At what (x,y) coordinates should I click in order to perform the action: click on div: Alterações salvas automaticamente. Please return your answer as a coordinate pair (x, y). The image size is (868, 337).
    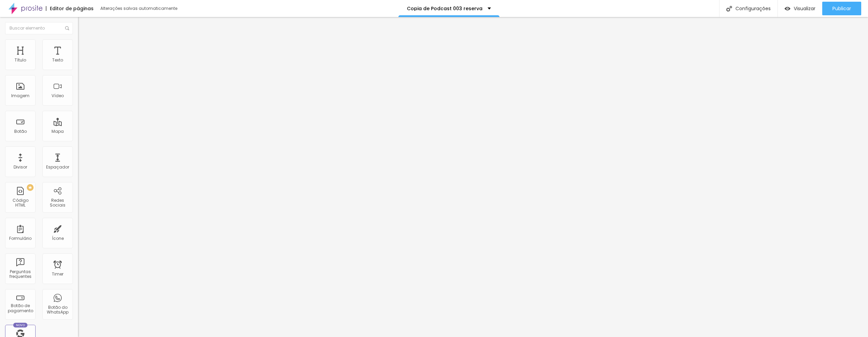
    Looking at the image, I should click on (139, 8).